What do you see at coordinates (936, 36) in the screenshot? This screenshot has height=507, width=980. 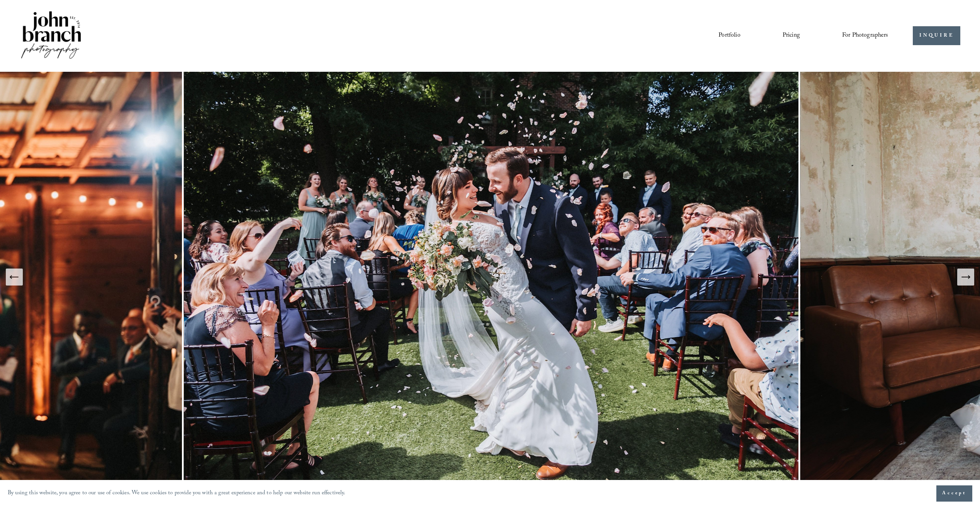 I see `a: INQUIRE` at bounding box center [936, 36].